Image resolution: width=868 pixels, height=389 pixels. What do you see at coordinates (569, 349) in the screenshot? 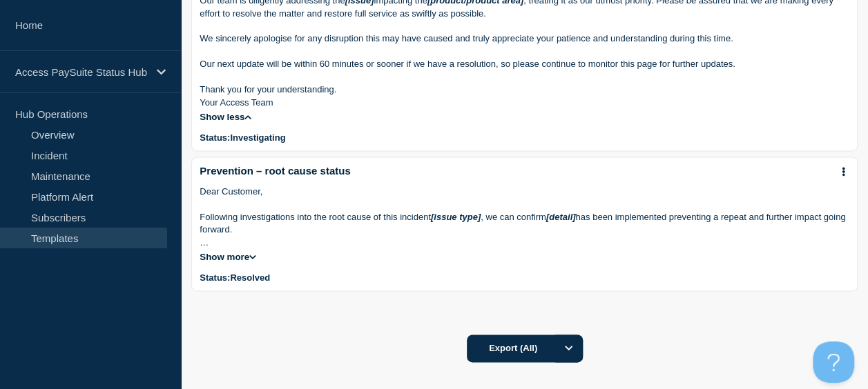
I see `button: Options` at bounding box center [569, 349].